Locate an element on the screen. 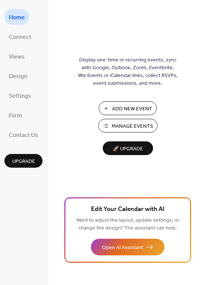  span: Open AI Assistant is located at coordinates (123, 248).